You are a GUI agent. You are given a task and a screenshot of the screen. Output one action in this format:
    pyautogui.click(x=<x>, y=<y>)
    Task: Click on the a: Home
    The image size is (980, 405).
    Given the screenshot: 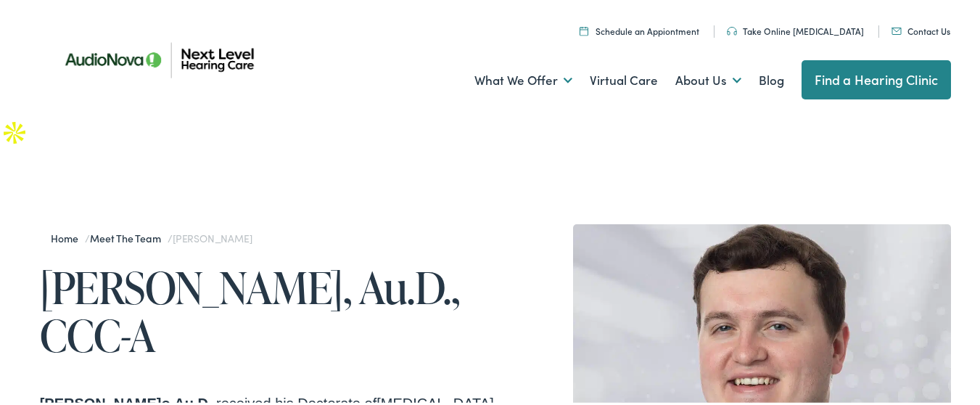 What is the action you would take?
    pyautogui.click(x=67, y=236)
    